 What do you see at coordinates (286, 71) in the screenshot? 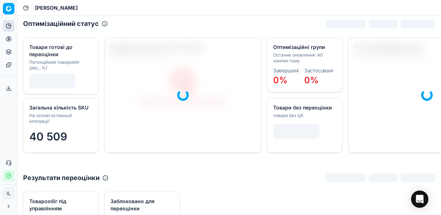
I see `dt: Завершені` at bounding box center [286, 71].